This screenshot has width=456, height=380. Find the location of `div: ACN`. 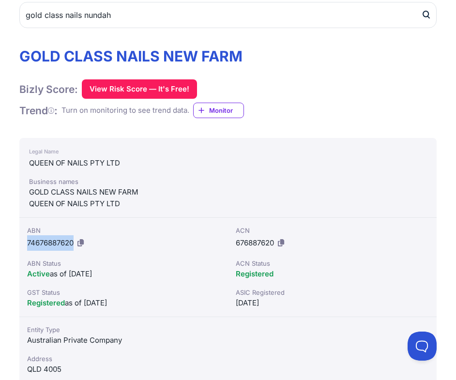

div: ACN is located at coordinates (332, 230).